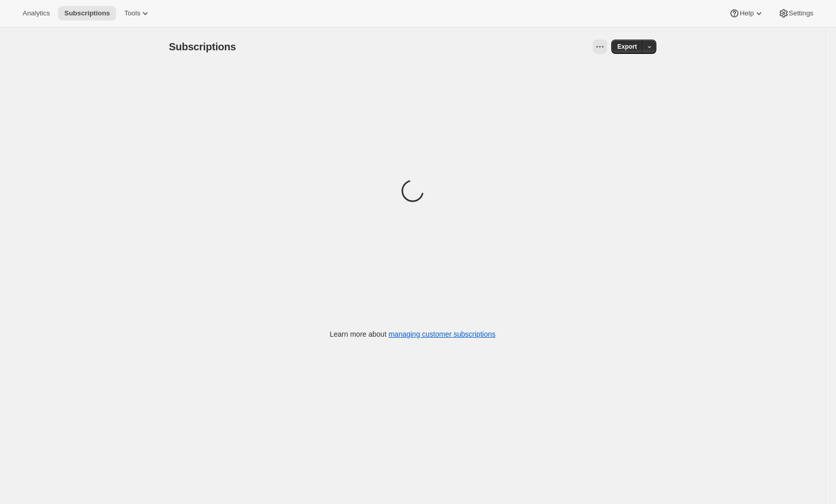 This screenshot has height=504, width=836. I want to click on button: Subscriptions, so click(87, 13).